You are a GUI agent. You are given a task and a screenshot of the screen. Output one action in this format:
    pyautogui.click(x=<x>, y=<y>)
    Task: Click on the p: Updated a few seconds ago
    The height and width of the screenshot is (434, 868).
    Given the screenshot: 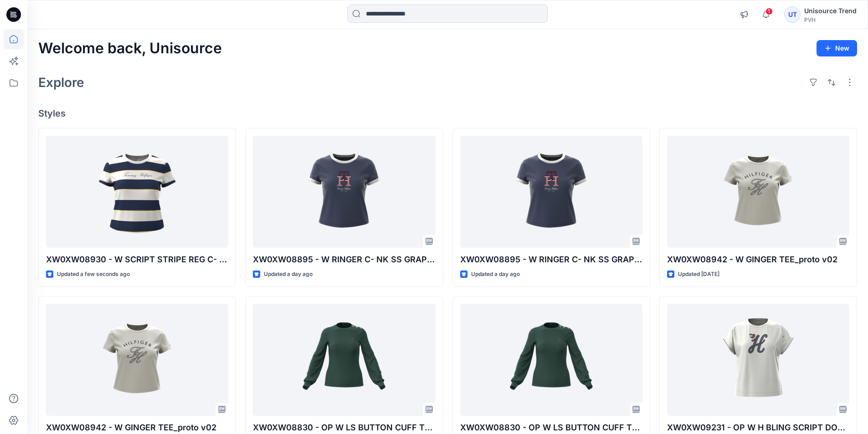 What is the action you would take?
    pyautogui.click(x=93, y=274)
    